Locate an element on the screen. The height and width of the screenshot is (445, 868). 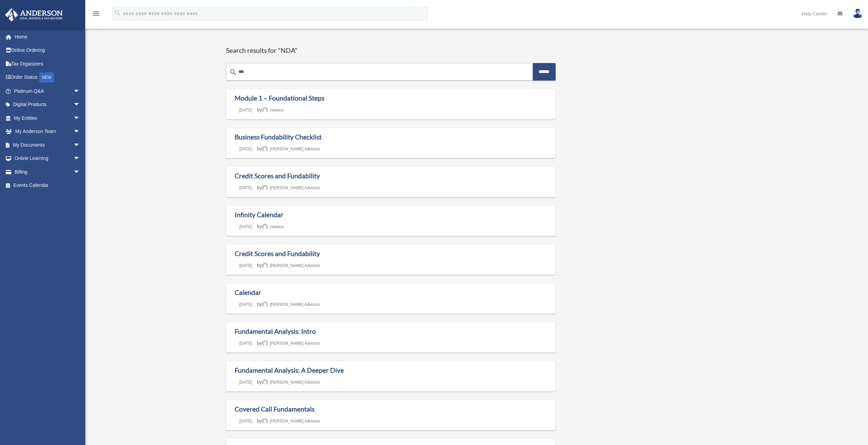
a: Fundamental Analysis: A Deeper Dive is located at coordinates (289, 370).